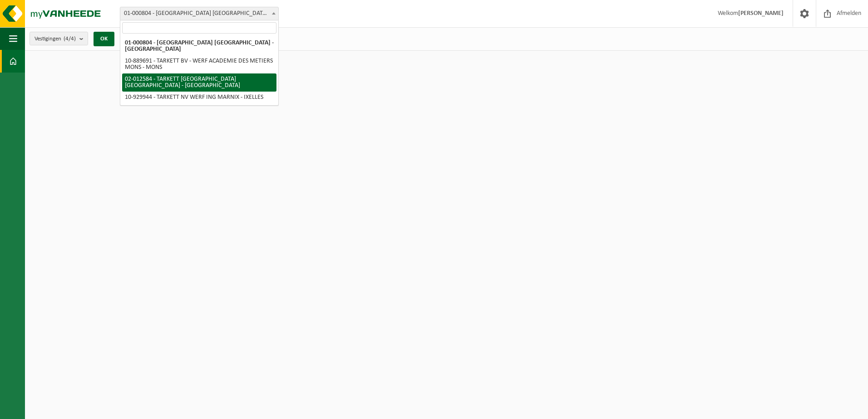 The height and width of the screenshot is (419, 868). Describe the element at coordinates (58, 38) in the screenshot. I see `button: Vestigingen(4/4)` at that location.